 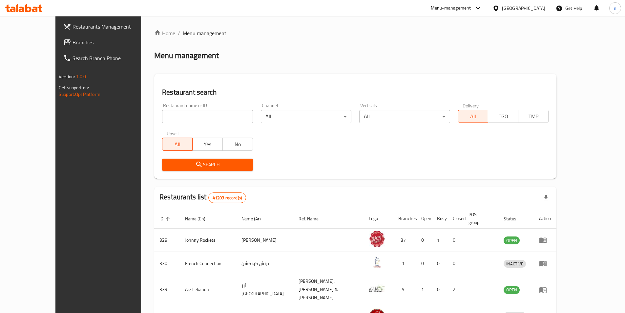 What do you see at coordinates (377, 262) in the screenshot?
I see `img: French Connection` at bounding box center [377, 262].